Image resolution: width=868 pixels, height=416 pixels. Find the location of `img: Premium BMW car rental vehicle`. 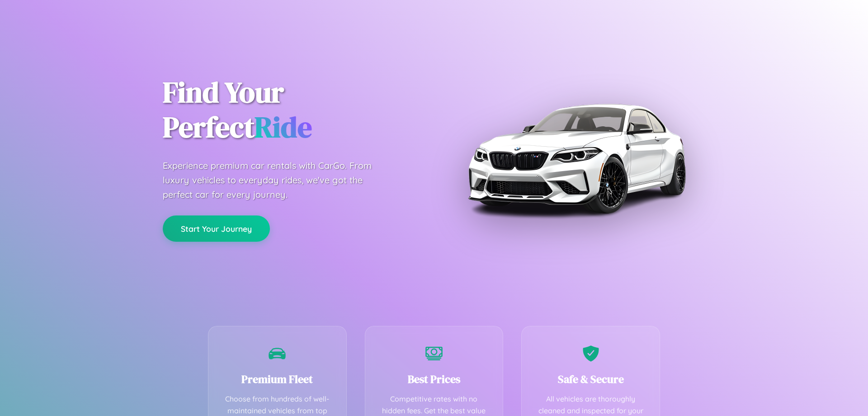

img: Premium BMW car rental vehicle is located at coordinates (577, 159).